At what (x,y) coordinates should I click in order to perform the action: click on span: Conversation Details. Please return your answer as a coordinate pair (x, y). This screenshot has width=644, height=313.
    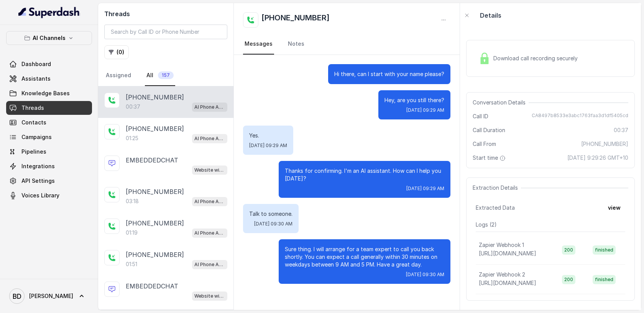
    Looking at the image, I should click on (501, 102).